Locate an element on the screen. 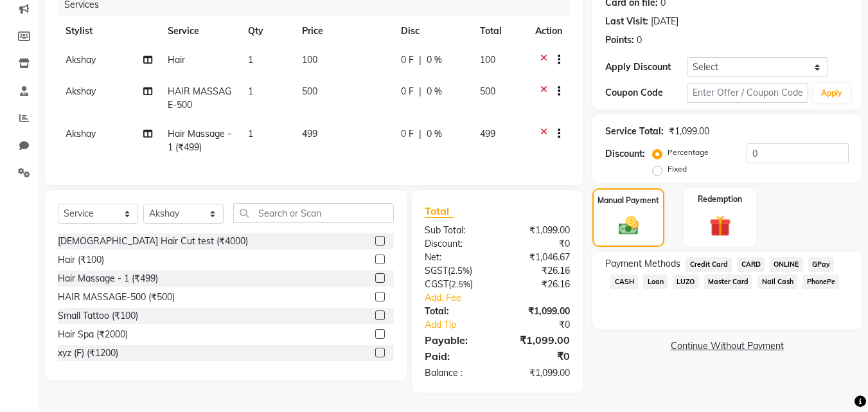 The image size is (868, 412). th: Service is located at coordinates (200, 31).